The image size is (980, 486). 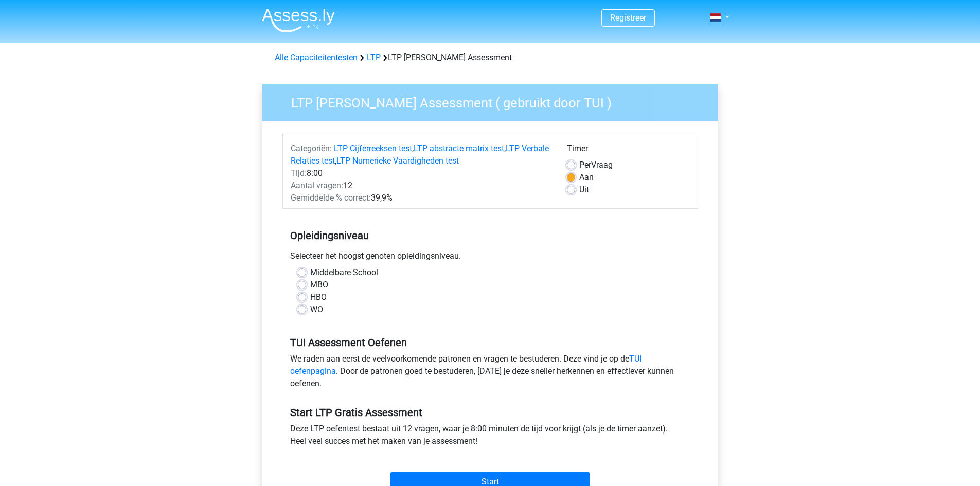 I want to click on span: Gemiddelde % correct:, so click(x=331, y=198).